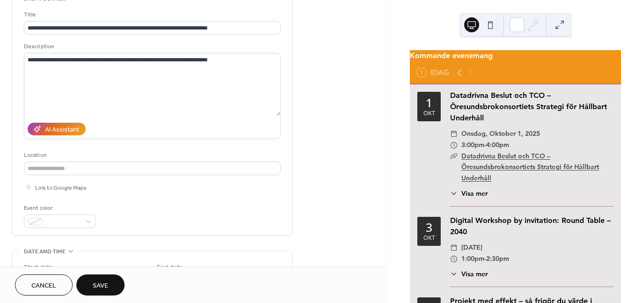 The width and height of the screenshot is (644, 303). I want to click on span: 3:00pm, so click(472, 146).